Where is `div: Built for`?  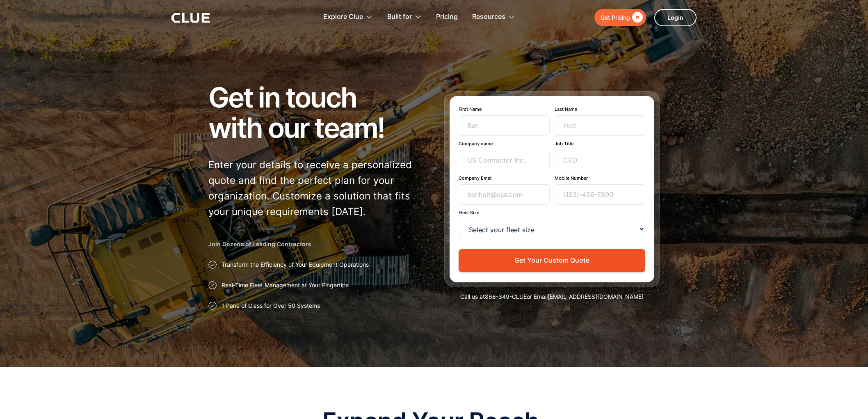
div: Built for is located at coordinates (400, 17).